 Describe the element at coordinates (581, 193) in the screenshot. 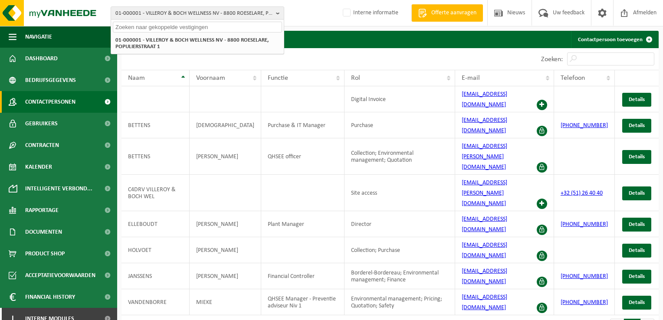

I see `a: +32 (51) 26 40 40` at that location.